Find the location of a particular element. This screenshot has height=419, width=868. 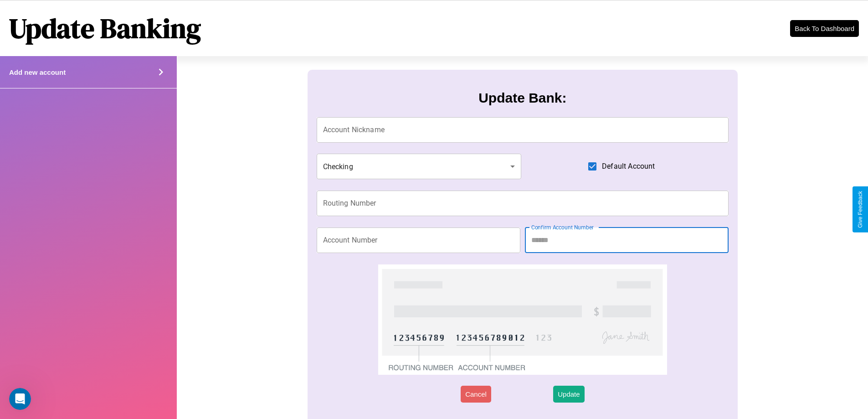

h1: Update Banking is located at coordinates (105, 28).